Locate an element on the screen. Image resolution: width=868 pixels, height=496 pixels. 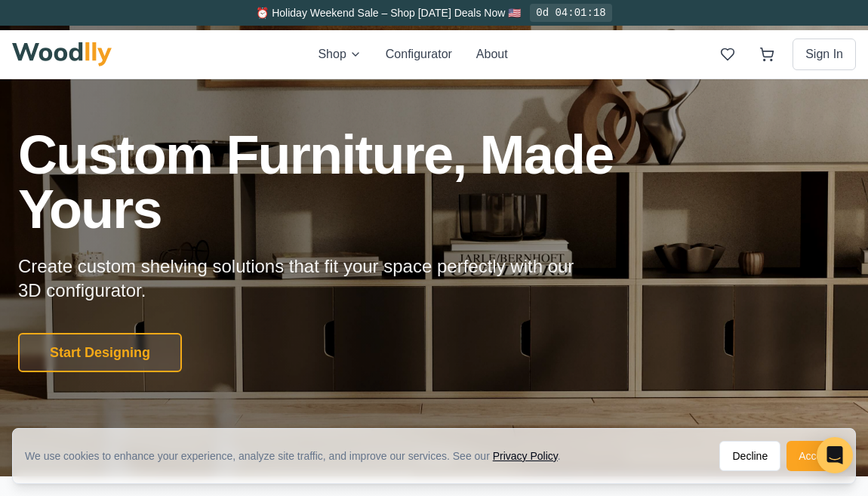
button: Start Designing is located at coordinates (100, 352).